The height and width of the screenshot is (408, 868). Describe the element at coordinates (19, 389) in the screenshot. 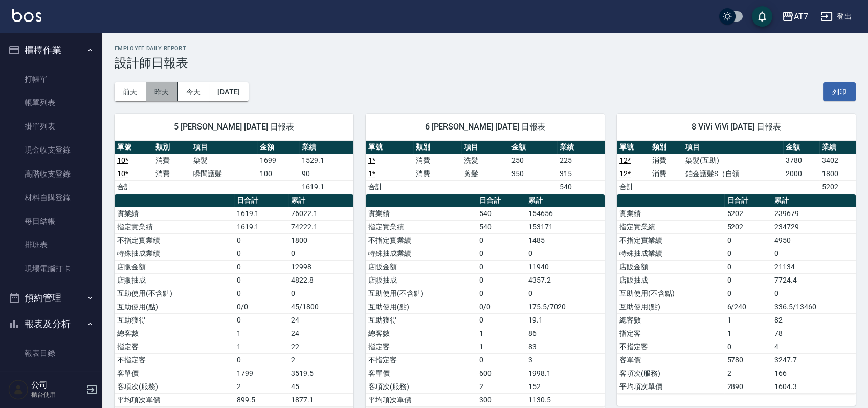

I see `img: Person` at that location.